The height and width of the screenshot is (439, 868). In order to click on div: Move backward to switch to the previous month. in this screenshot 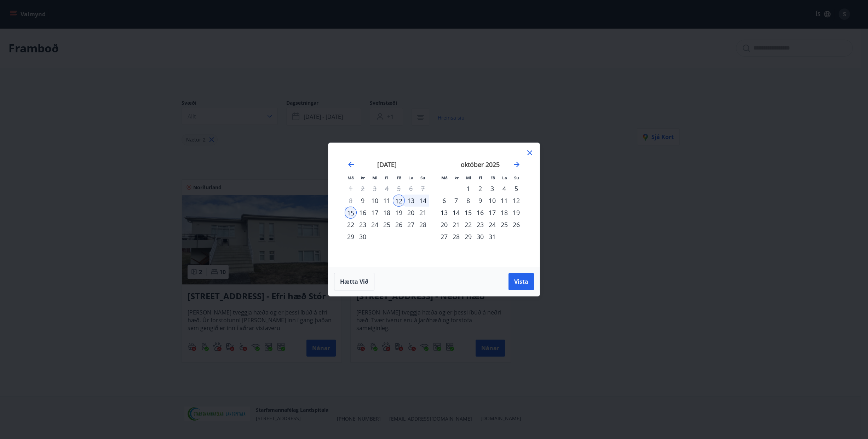, I will do `click(351, 164)`.